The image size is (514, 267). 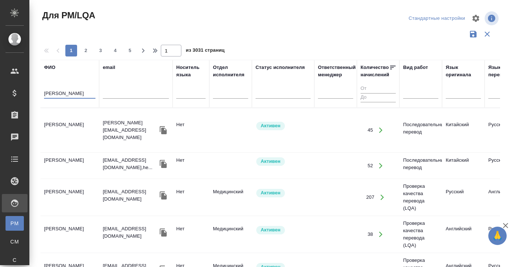 I want to click on div: split button, so click(x=437, y=18).